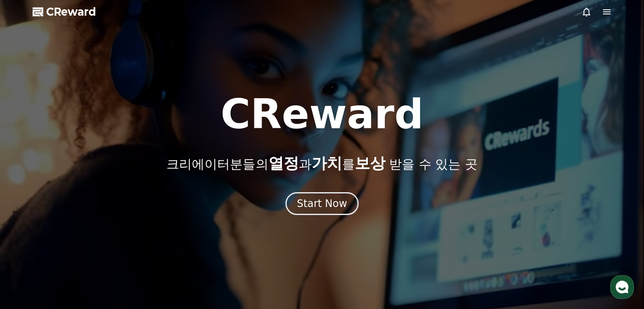 The height and width of the screenshot is (309, 644). Describe the element at coordinates (29, 250) in the screenshot. I see `a: 홈` at that location.